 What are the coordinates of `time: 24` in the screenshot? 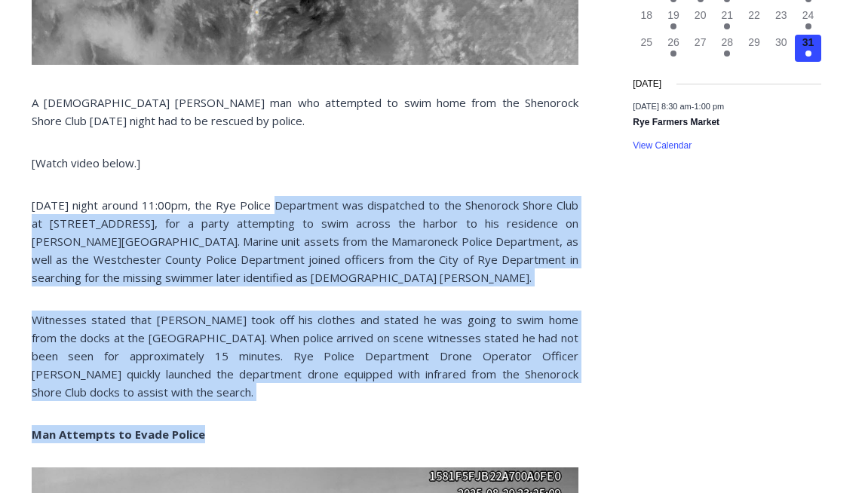 It's located at (808, 15).